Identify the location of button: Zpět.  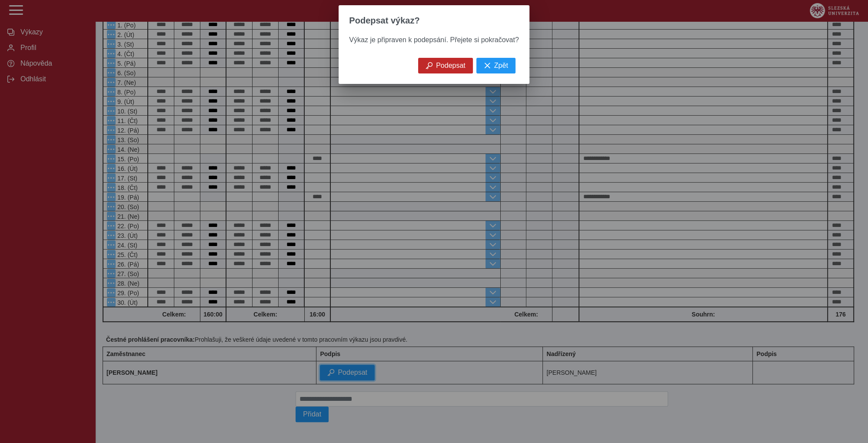
(496, 65).